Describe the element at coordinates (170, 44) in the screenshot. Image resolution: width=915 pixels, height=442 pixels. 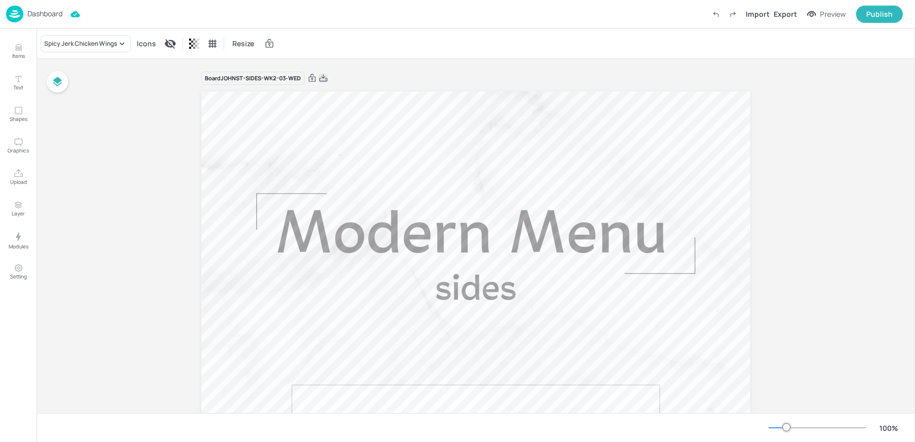
I see `div: Display condition` at that location.